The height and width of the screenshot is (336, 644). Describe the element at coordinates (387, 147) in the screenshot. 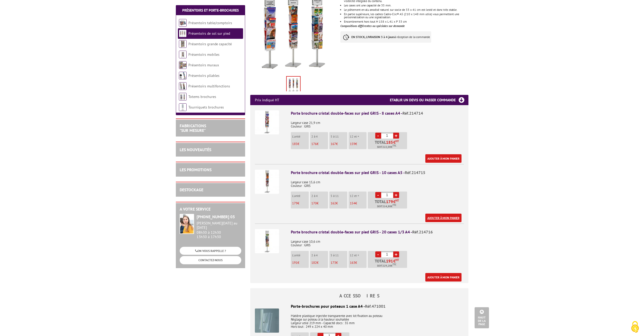

I see `span: 222,00` at that location.